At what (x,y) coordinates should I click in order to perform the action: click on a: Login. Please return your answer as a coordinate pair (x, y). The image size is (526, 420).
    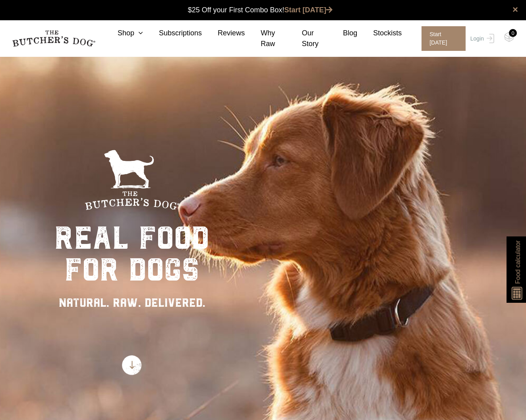
    Looking at the image, I should click on (481, 38).